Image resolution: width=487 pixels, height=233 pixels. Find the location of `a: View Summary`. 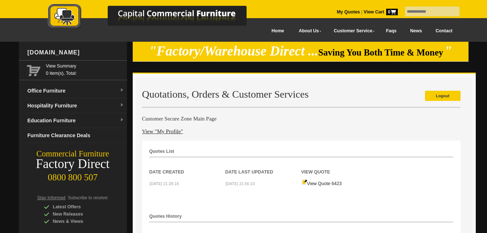

a: View Summary is located at coordinates (85, 66).